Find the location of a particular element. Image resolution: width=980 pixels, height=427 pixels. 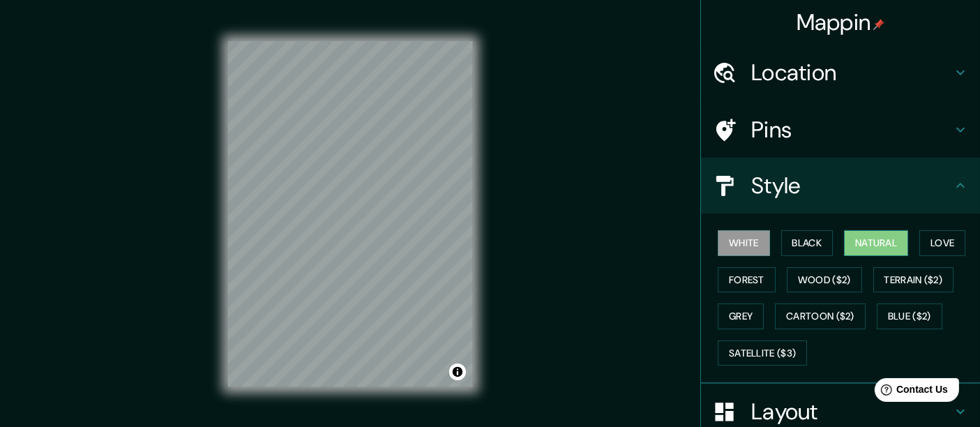

h4: Style is located at coordinates (852, 186).